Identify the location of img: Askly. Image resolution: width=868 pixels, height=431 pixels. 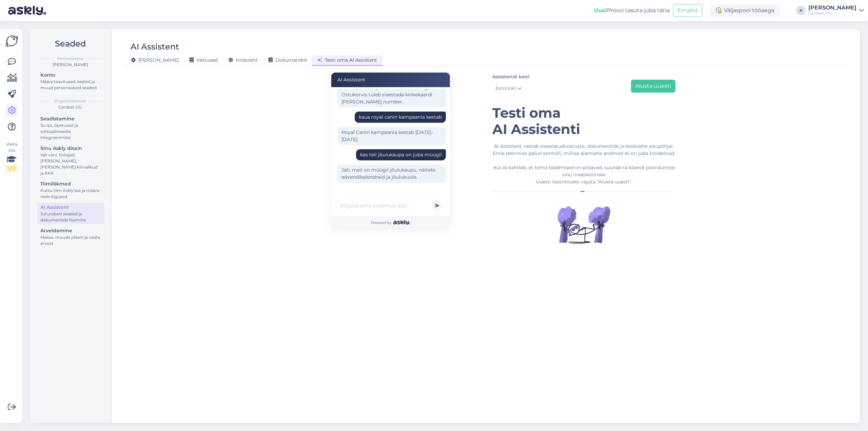
(402, 222).